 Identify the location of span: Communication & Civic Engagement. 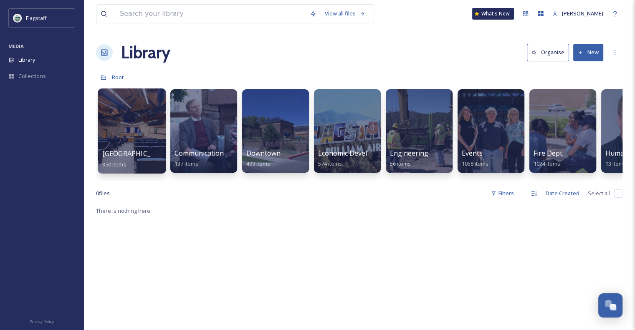
(231, 153).